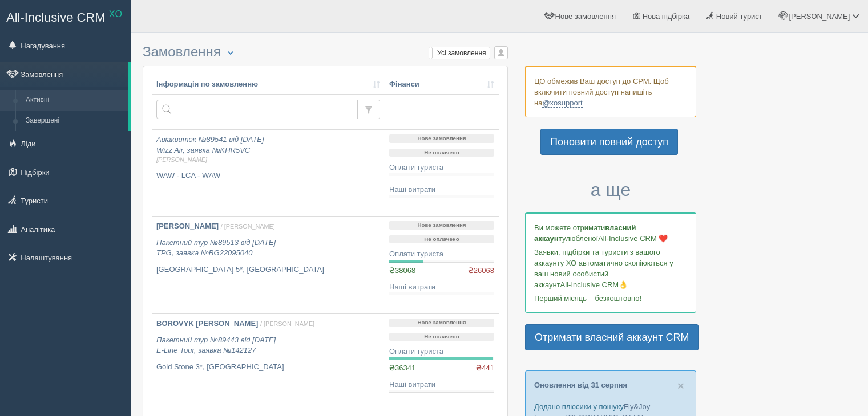 The width and height of the screenshot is (868, 416). What do you see at coordinates (666, 16) in the screenshot?
I see `span: Нова підбірка` at bounding box center [666, 16].